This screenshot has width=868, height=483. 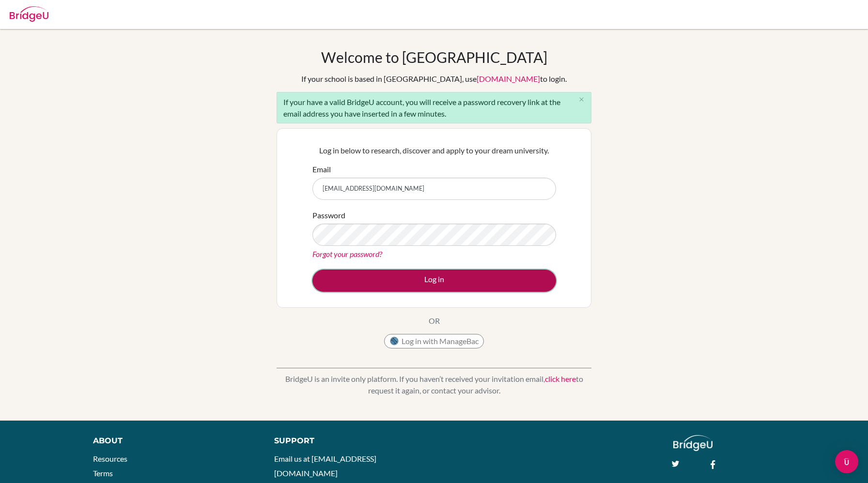 I want to click on a: Resources, so click(x=110, y=458).